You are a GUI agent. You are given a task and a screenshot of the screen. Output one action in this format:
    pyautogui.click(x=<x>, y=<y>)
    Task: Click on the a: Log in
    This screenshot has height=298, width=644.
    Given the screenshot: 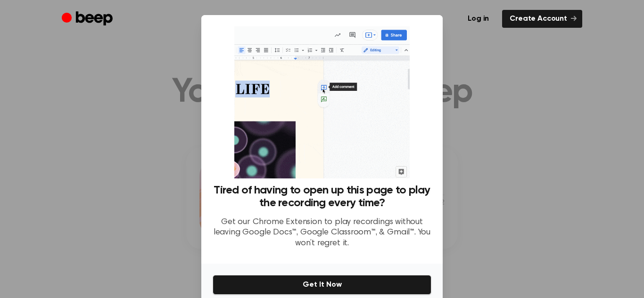 What is the action you would take?
    pyautogui.click(x=478, y=19)
    